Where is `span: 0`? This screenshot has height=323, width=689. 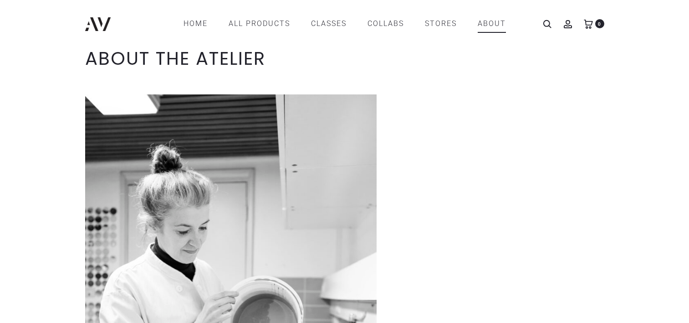
span: 0 is located at coordinates (600, 24).